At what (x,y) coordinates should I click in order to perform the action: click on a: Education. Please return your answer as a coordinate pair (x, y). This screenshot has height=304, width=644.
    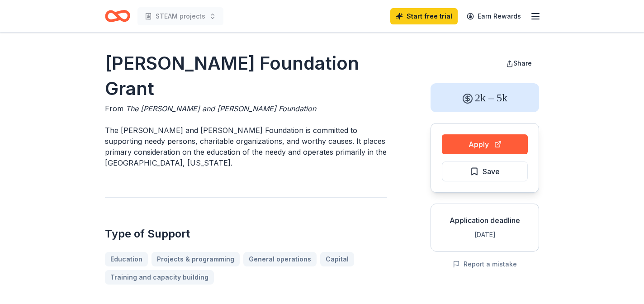
    Looking at the image, I should click on (126, 259).